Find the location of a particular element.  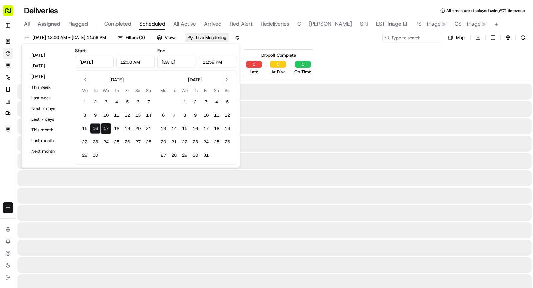

button: This month is located at coordinates (48, 130).